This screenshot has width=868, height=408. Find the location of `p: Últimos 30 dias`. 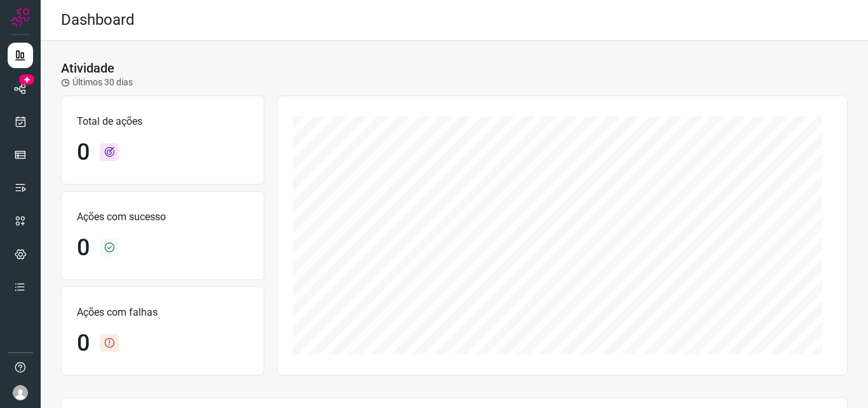

p: Últimos 30 dias is located at coordinates (96, 82).